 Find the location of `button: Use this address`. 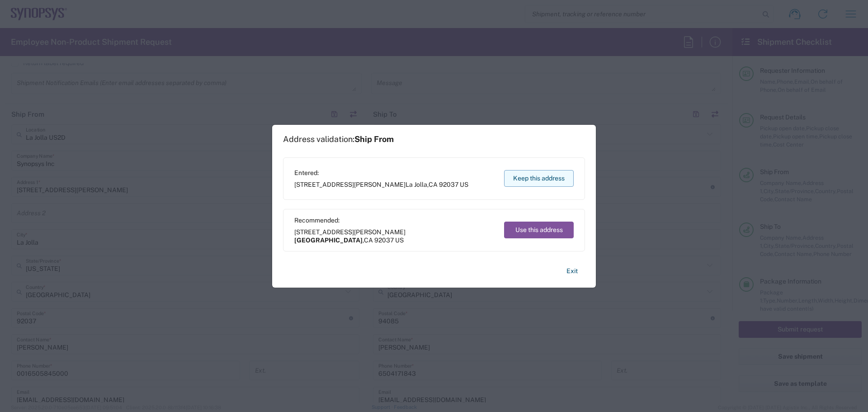

button: Use this address is located at coordinates (538, 229).